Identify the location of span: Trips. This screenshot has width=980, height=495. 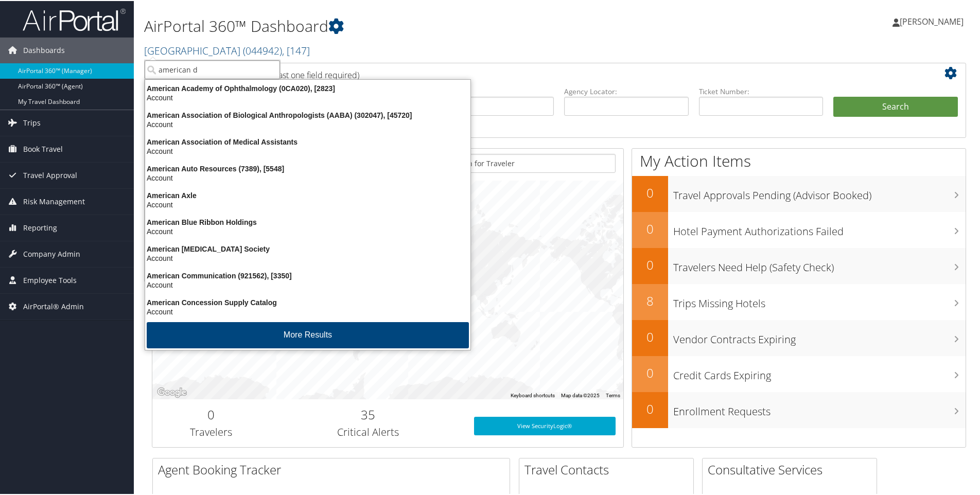
(32, 122).